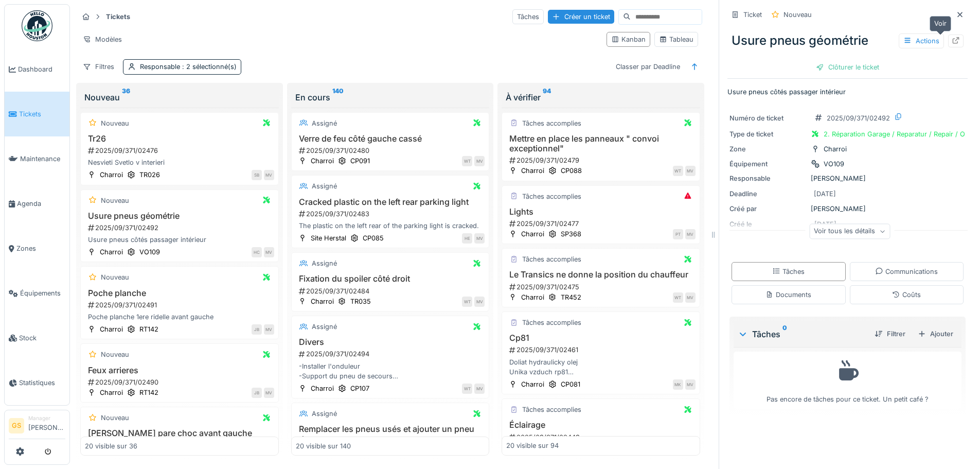 This screenshot has width=980, height=469. Describe the element at coordinates (392, 213) in the screenshot. I see `div: 2025/09/371/02483` at that location.